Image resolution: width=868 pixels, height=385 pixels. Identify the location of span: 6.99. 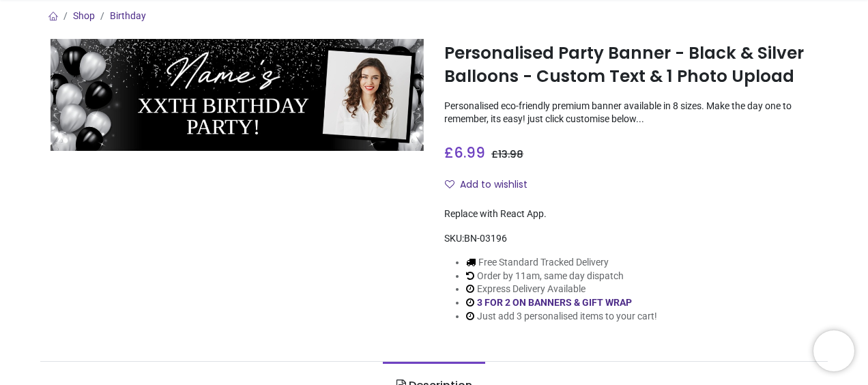
(469, 152).